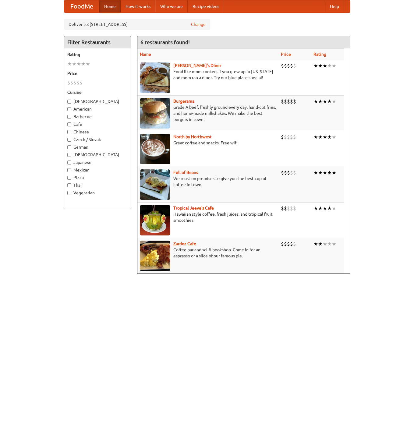 This screenshot has height=431, width=414. Describe the element at coordinates (193, 208) in the screenshot. I see `a: Tropical Jeeve's Cafe` at that location.